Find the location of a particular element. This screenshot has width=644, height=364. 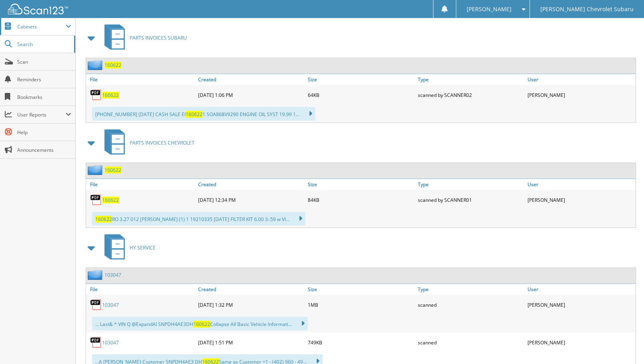

img: scan123-logo-white.svg is located at coordinates (38, 9).